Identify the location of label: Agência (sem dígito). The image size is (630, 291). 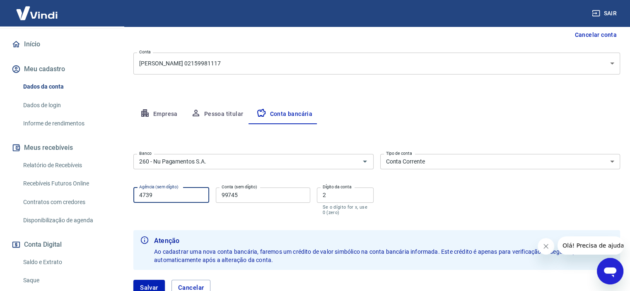
(159, 187).